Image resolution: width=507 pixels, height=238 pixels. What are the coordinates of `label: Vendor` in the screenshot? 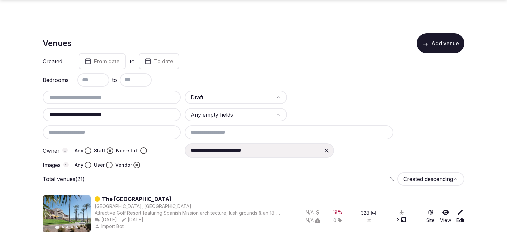 It's located at (124, 165).